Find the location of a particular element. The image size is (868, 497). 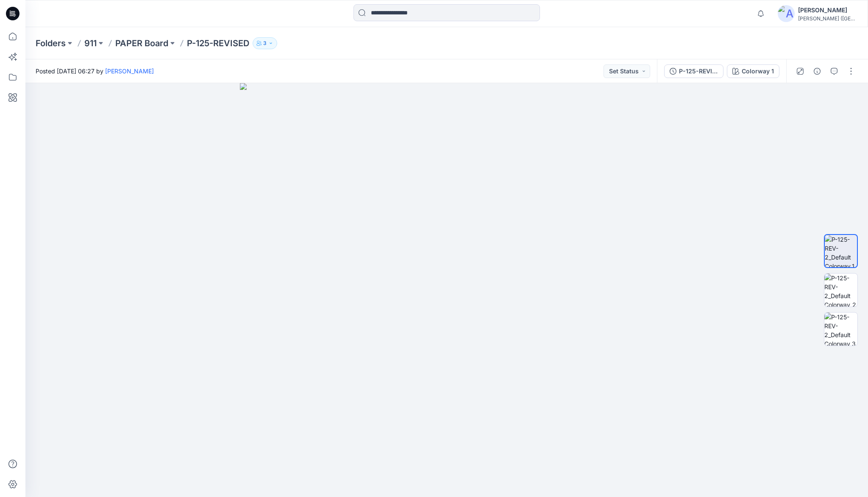

button: Details is located at coordinates (817, 71).